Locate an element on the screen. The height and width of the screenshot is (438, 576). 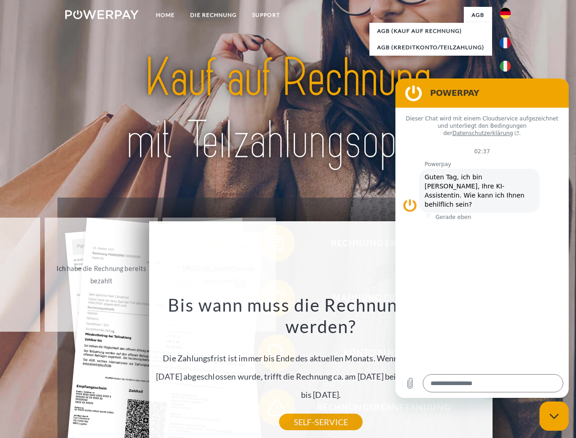
img: fr is located at coordinates (505, 43).